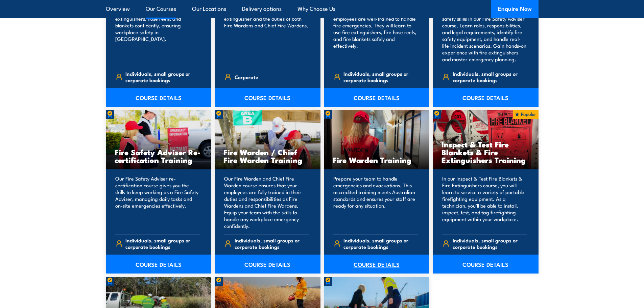 The height and width of the screenshot is (308, 644). Describe the element at coordinates (247, 77) in the screenshot. I see `span: Corporate` at that location.